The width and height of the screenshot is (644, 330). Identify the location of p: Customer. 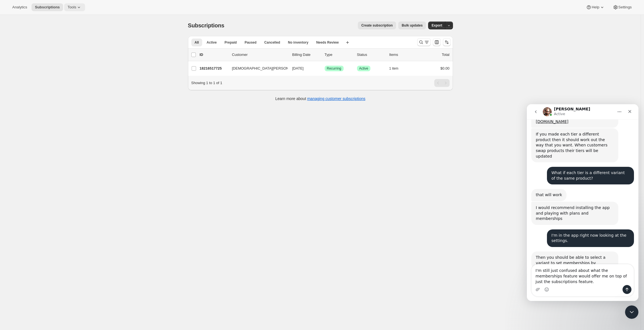
(260, 55).